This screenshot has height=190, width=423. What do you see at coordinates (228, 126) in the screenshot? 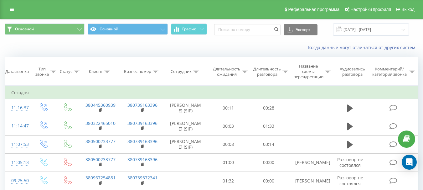
I see `td: 00:03` at bounding box center [228, 126].